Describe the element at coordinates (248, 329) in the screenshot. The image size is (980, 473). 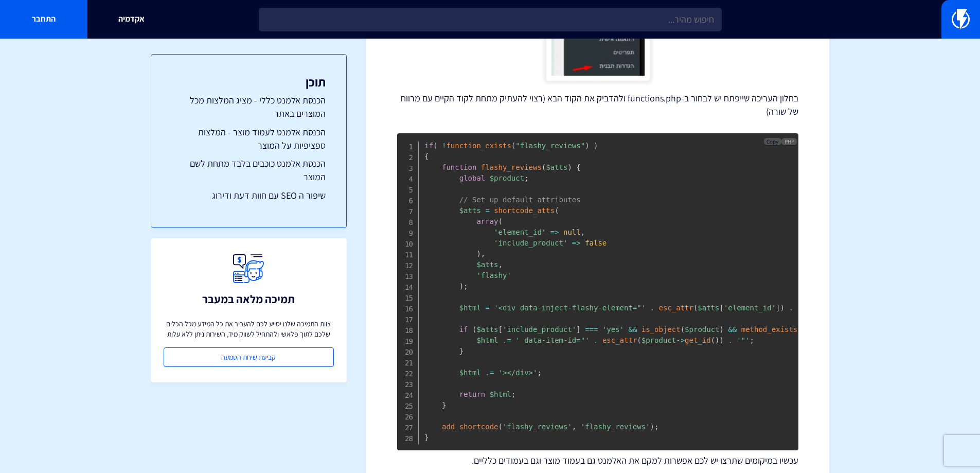
I see `p: צוות התמיכה שלנו יסייע לכם להעביר את כל המידע מכל הכלים שלכם לתוך פלאשי ולהתחיל לשווק מיד, השירות...` at that location.